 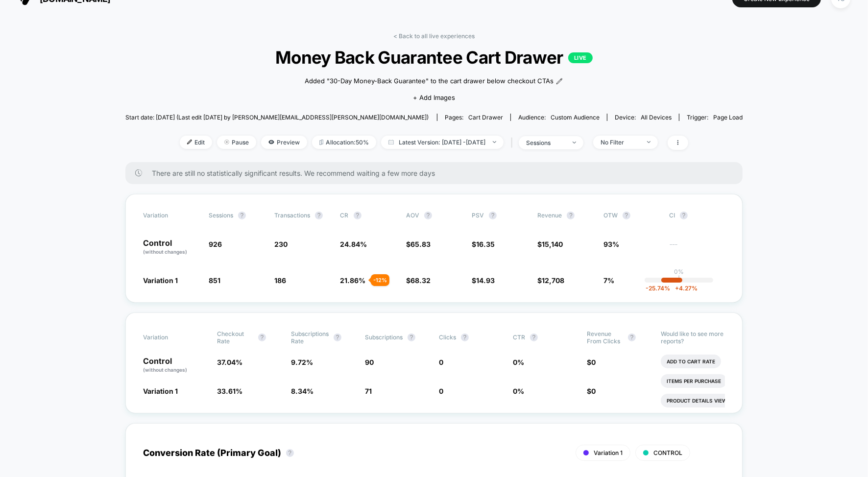 What do you see at coordinates (485, 244) in the screenshot?
I see `span: 16.35` at bounding box center [485, 244].